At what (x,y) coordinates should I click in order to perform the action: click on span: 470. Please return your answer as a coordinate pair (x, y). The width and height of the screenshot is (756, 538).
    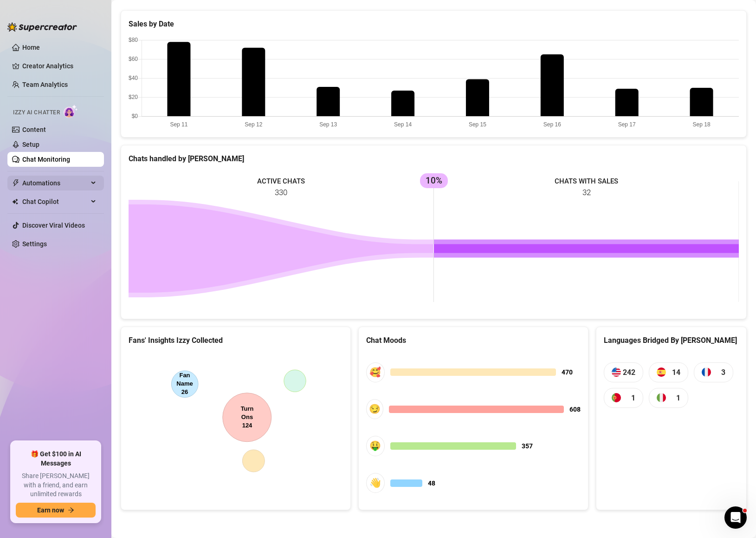
    Looking at the image, I should click on (567, 372).